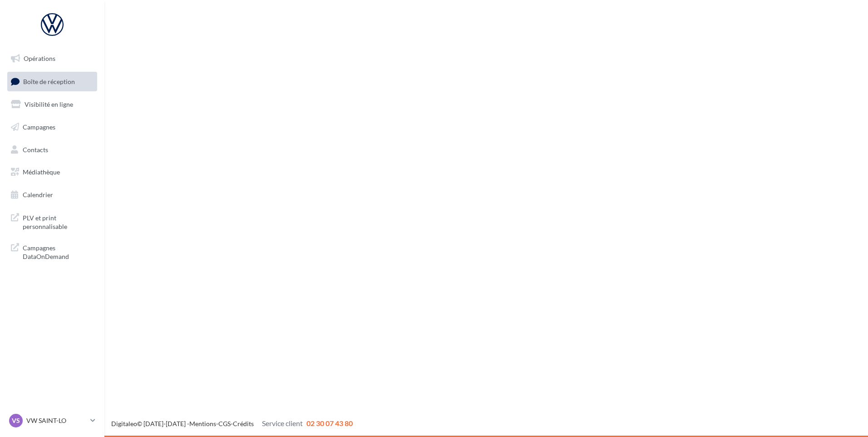  I want to click on span: Campagnes DataOnDemand, so click(58, 251).